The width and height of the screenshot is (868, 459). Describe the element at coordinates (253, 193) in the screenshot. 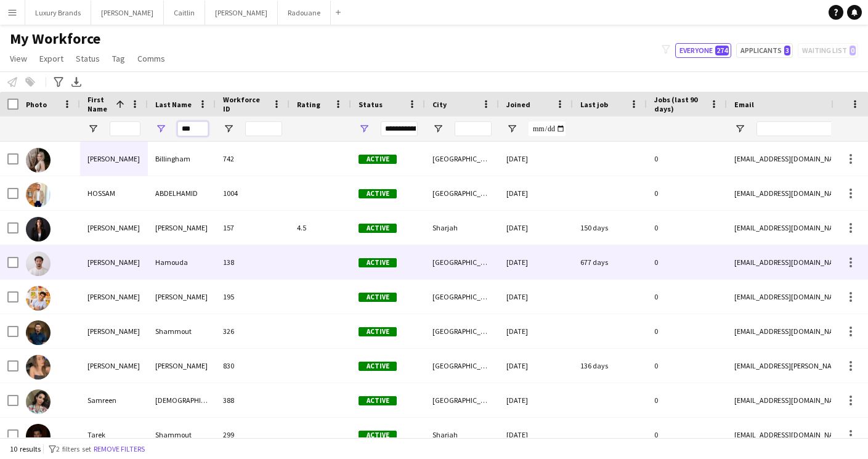

I see `div: 1004` at that location.